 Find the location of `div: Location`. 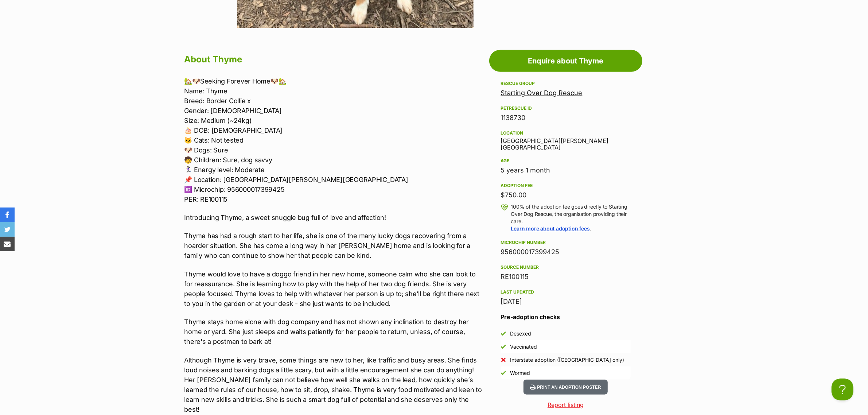

div: Location is located at coordinates (566, 133).